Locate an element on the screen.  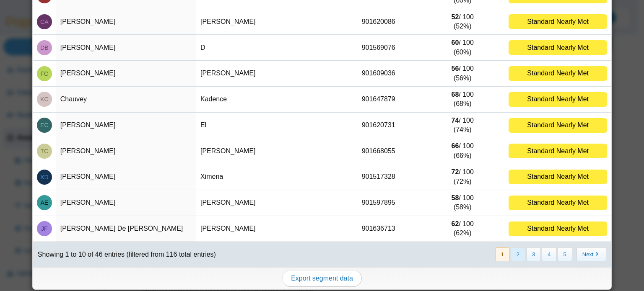
button: 5 is located at coordinates (565, 254).